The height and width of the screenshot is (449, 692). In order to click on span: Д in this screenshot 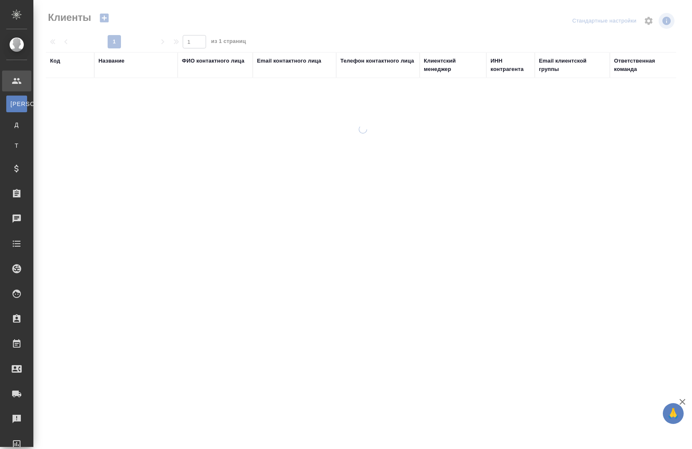, I will do `click(17, 125)`.